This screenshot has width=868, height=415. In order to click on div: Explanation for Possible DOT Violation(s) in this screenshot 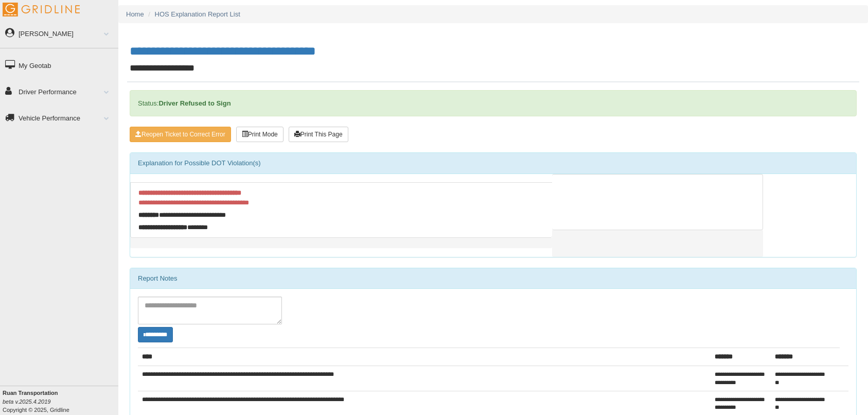, I will do `click(493, 163)`.